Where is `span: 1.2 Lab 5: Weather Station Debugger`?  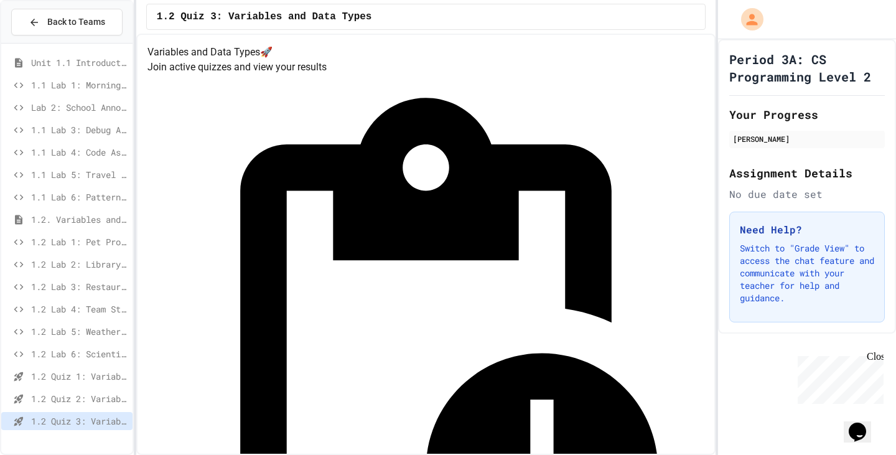 span: 1.2 Lab 5: Weather Station Debugger is located at coordinates (79, 331).